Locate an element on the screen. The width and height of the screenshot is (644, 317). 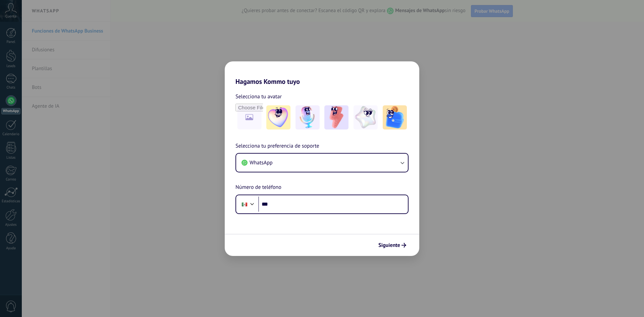
span: Selecciona tu preferencia de soporte is located at coordinates (277, 146).